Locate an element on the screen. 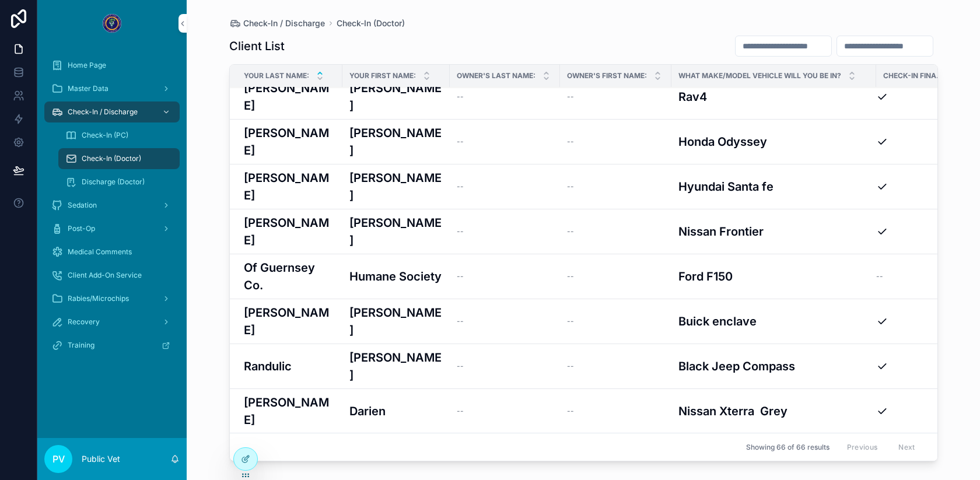 The image size is (980, 480). a: Post-Op is located at coordinates (112, 229).